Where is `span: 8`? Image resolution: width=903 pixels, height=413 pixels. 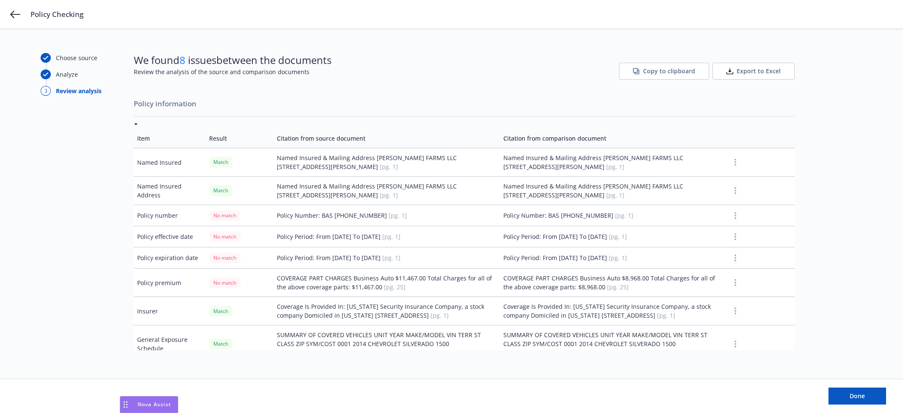 span: 8 is located at coordinates (183, 60).